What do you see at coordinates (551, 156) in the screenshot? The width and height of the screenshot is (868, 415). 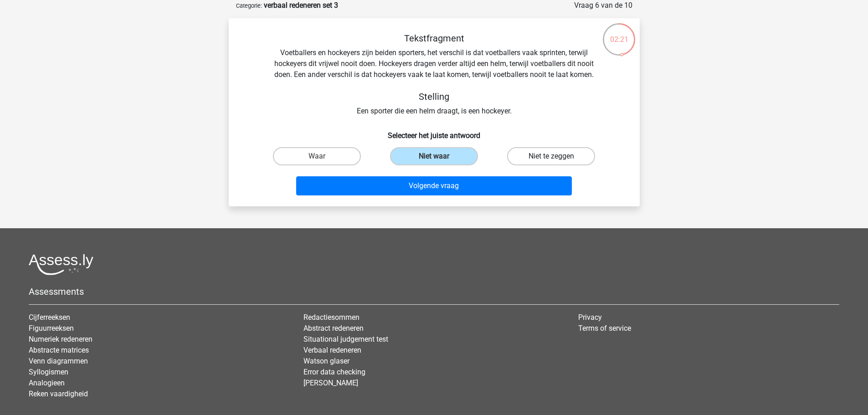 I see `label: Niet te zeggen` at bounding box center [551, 156].